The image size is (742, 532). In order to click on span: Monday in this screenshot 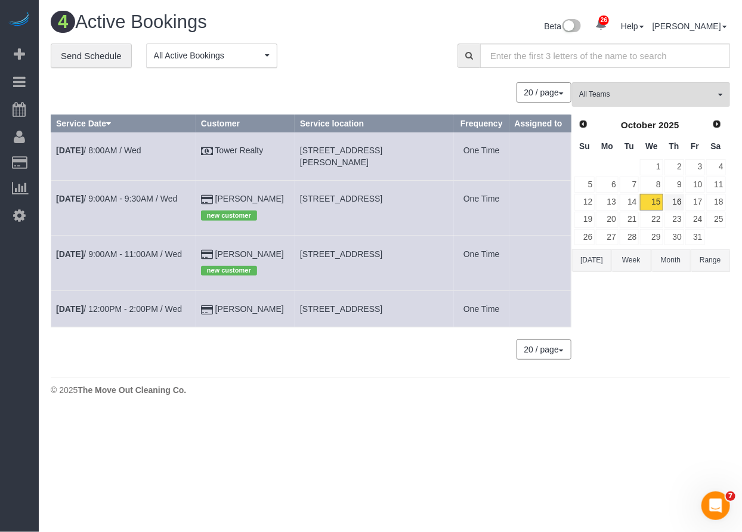, I will do `click(607, 146)`.